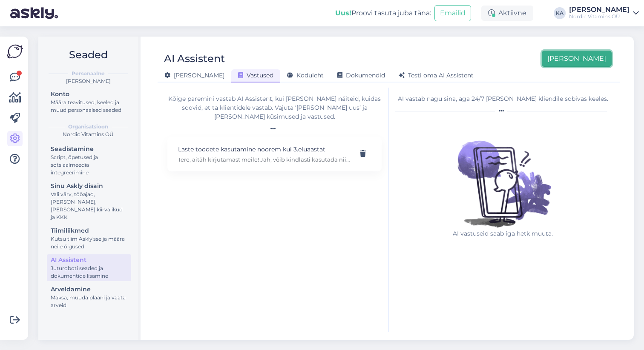 The width and height of the screenshot is (644, 350). What do you see at coordinates (343, 13) in the screenshot?
I see `b: Uus!` at bounding box center [343, 13].